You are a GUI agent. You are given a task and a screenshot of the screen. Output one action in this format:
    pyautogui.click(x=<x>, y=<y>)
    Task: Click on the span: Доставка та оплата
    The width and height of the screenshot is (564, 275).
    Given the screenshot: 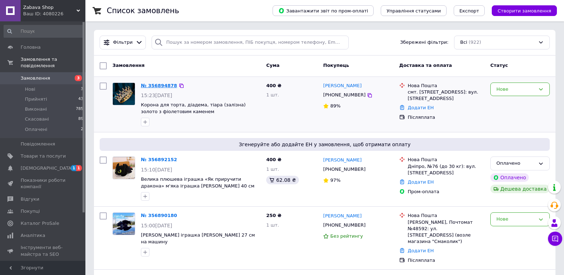 What is the action you would take?
    pyautogui.click(x=426, y=65)
    